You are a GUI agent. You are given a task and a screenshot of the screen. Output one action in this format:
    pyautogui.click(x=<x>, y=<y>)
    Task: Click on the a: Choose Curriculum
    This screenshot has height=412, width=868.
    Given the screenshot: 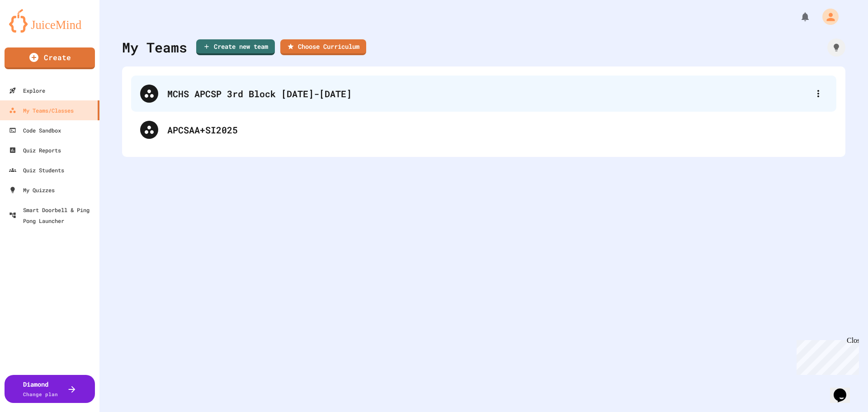 What is the action you would take?
    pyautogui.click(x=323, y=47)
    